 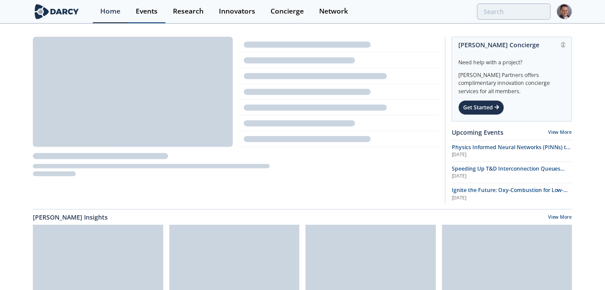 What do you see at coordinates (188, 11) in the screenshot?
I see `div: Research` at bounding box center [188, 11].